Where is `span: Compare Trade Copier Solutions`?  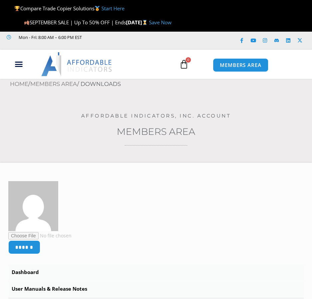
span: Compare Trade Copier Solutions is located at coordinates (69, 8).